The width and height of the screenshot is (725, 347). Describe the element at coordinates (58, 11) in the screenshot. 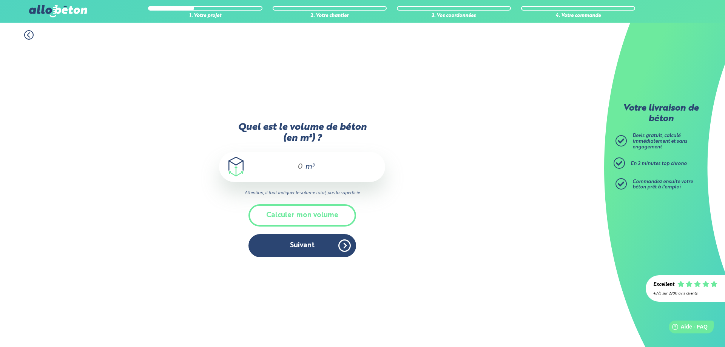

I see `img: allobéton` at that location.